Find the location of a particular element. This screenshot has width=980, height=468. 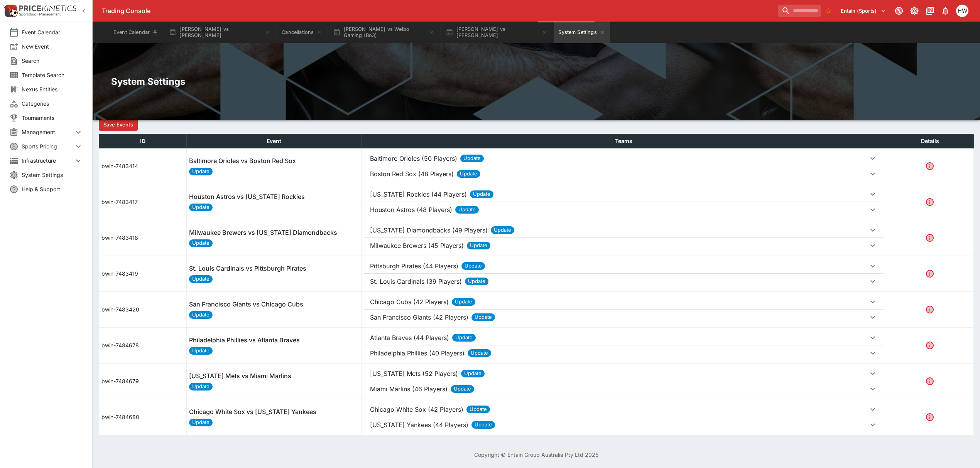

p: Baltimore Orioles (50 Players) is located at coordinates (414, 158).